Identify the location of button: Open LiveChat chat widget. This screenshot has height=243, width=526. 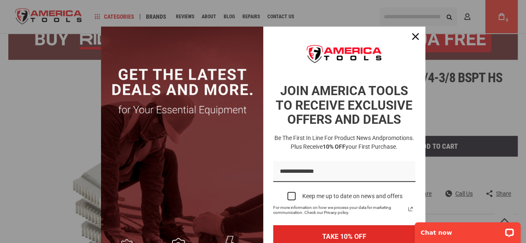
(101, 16).